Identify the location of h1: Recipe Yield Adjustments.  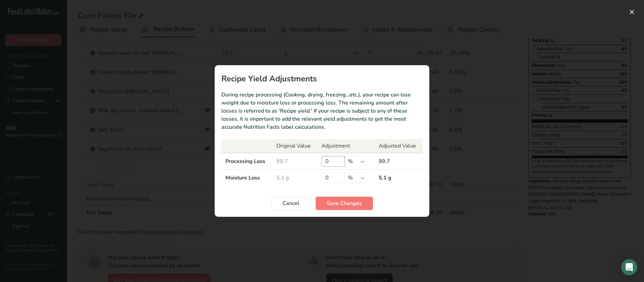
(322, 78).